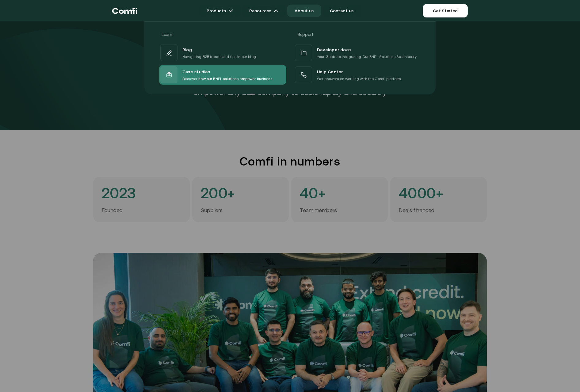 Image resolution: width=580 pixels, height=392 pixels. What do you see at coordinates (227, 79) in the screenshot?
I see `p: Discover how our BNPL solutions empower business` at bounding box center [227, 79].